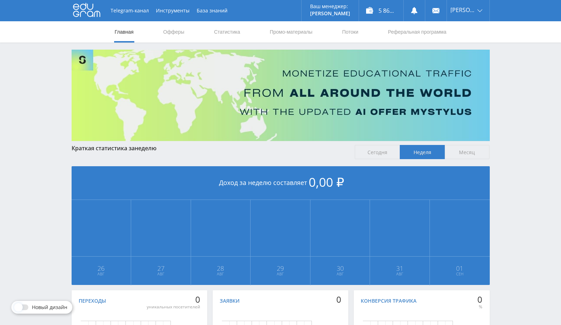  I want to click on div: Конверсия трафика, so click(389, 301).